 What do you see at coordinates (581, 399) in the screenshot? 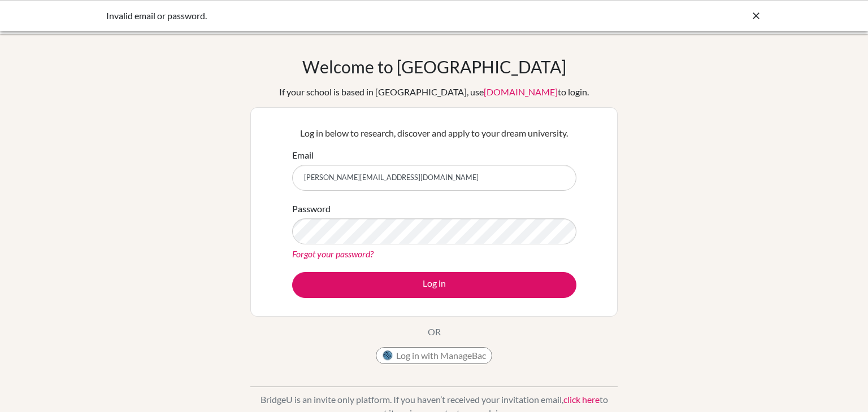
I see `a: click here` at bounding box center [581, 399].